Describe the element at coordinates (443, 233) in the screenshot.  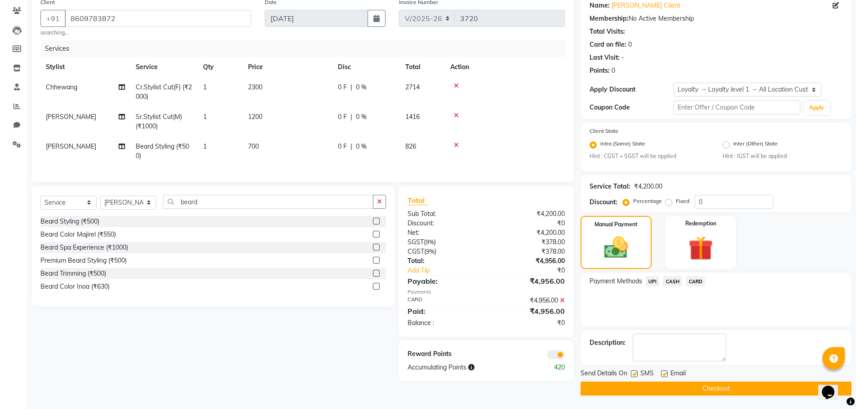
I see `div: Net:` at that location.